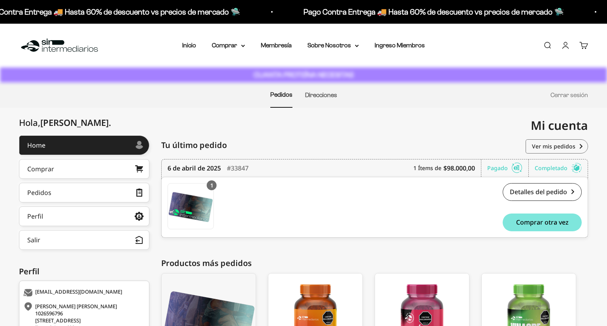 The image size is (607, 326). I want to click on div: Productos más pedidos, so click(375, 264).